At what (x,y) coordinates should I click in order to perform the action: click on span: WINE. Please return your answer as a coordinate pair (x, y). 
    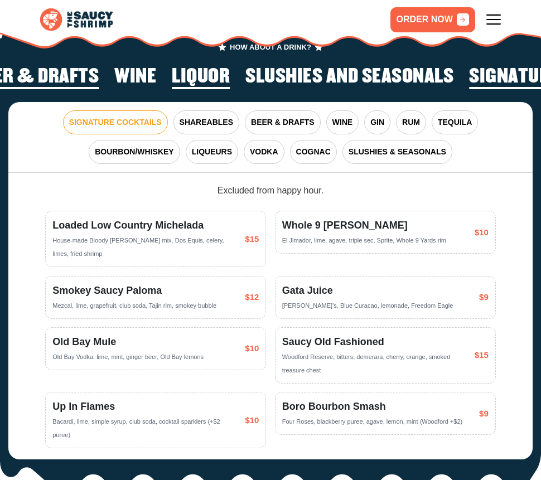
    Looking at the image, I should click on (343, 122).